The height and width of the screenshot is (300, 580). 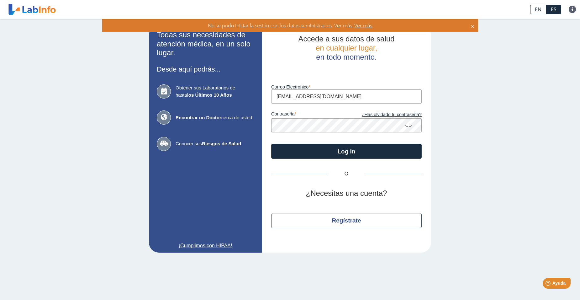 What do you see at coordinates (346, 193) in the screenshot?
I see `h2: ¿Necesitas una cuenta?` at bounding box center [346, 193].